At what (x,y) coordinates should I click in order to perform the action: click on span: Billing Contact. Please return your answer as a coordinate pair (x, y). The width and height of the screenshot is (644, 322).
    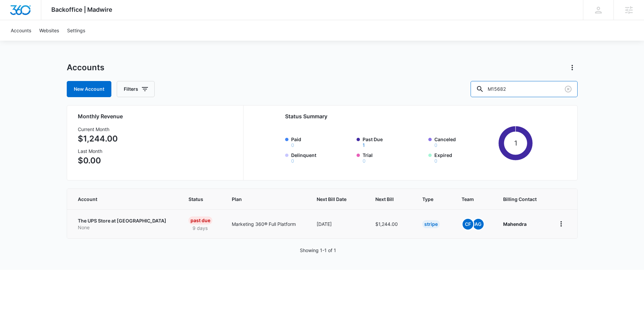
    Looking at the image, I should click on (521, 199).